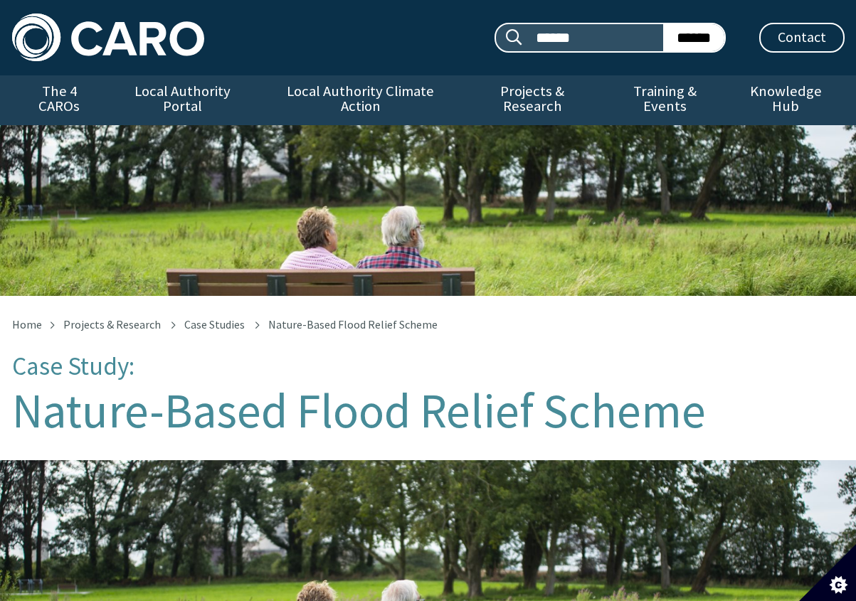  I want to click on a: Local Authority Climate Action, so click(360, 100).